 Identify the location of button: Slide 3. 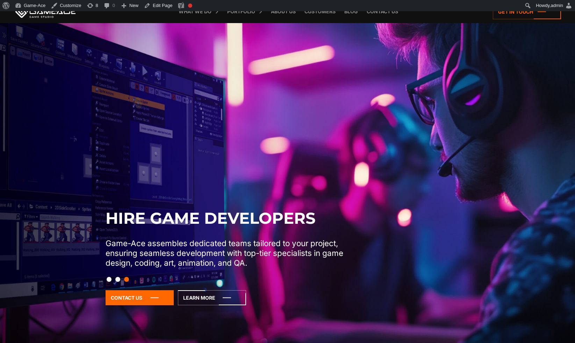
(126, 279).